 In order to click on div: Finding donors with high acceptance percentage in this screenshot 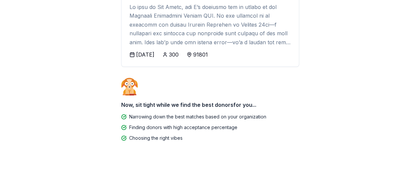, I will do `click(183, 127)`.